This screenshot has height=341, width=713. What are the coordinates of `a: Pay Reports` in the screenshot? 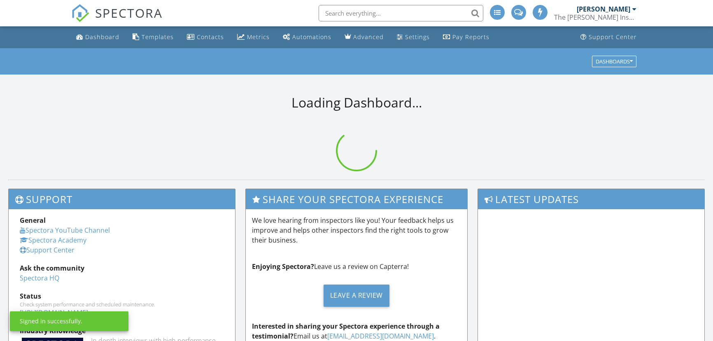 It's located at (466, 37).